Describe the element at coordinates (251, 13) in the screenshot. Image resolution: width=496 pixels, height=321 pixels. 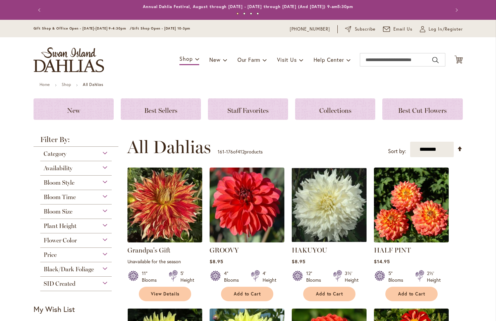
I see `button: 3 of 4` at that location.